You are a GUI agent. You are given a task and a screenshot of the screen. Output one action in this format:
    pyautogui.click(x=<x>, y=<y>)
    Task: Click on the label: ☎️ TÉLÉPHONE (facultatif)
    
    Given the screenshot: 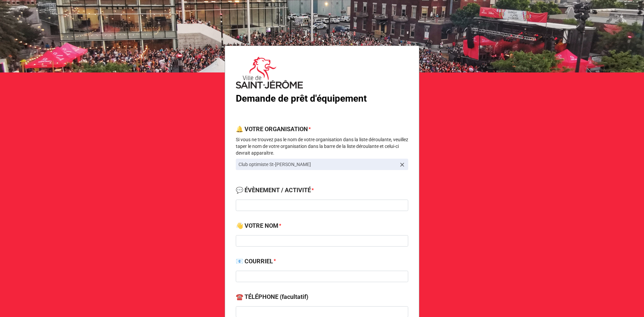 What is the action you would take?
    pyautogui.click(x=272, y=297)
    